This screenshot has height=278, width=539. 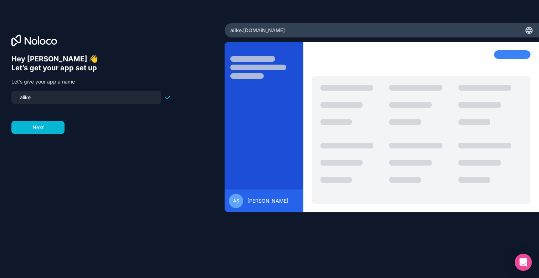 I want to click on input: my-team, so click(x=86, y=97).